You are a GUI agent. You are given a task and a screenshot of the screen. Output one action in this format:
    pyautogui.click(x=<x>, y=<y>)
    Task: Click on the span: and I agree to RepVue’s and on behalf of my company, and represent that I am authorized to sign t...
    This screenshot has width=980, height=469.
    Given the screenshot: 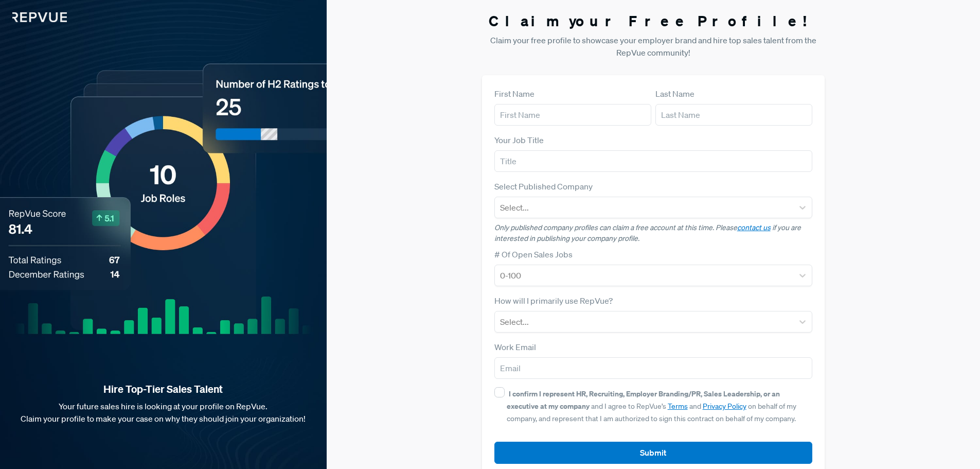 What is the action you would take?
    pyautogui.click(x=651, y=406)
    